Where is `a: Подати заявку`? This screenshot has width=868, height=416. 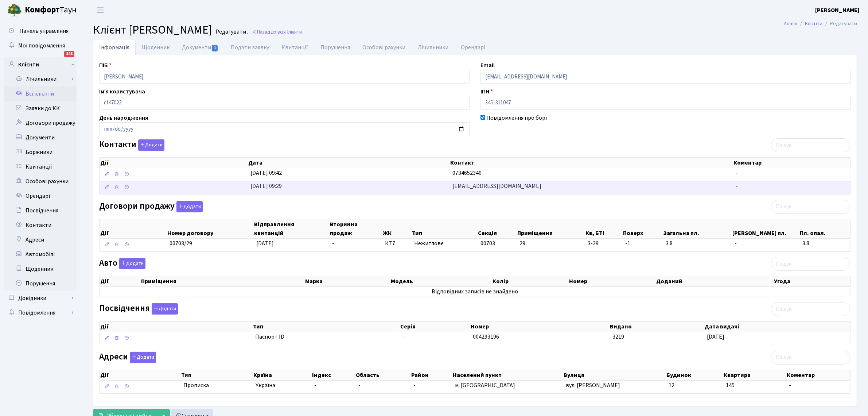
a: Подати заявку is located at coordinates (250, 47).